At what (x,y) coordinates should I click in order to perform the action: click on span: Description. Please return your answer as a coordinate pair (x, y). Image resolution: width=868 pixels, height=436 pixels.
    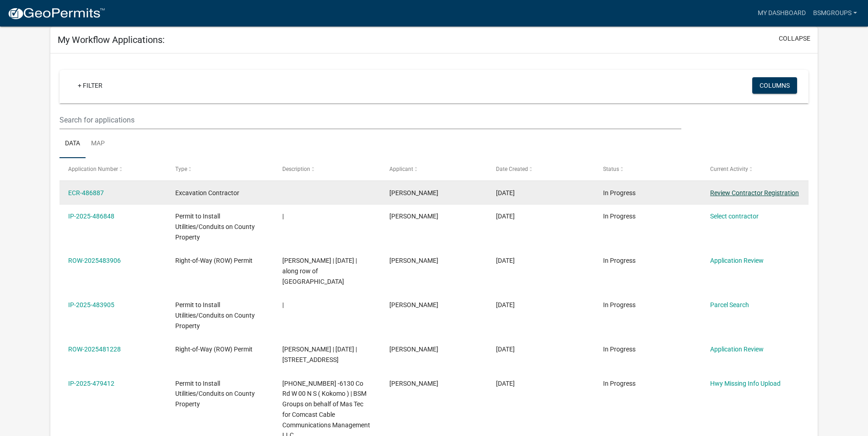
    Looking at the image, I should click on (296, 169).